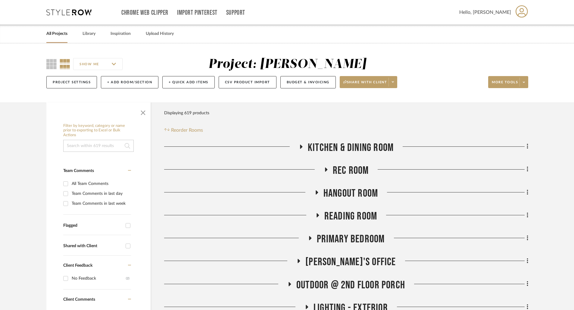 This screenshot has height=310, width=574. I want to click on button: Close, so click(143, 112).